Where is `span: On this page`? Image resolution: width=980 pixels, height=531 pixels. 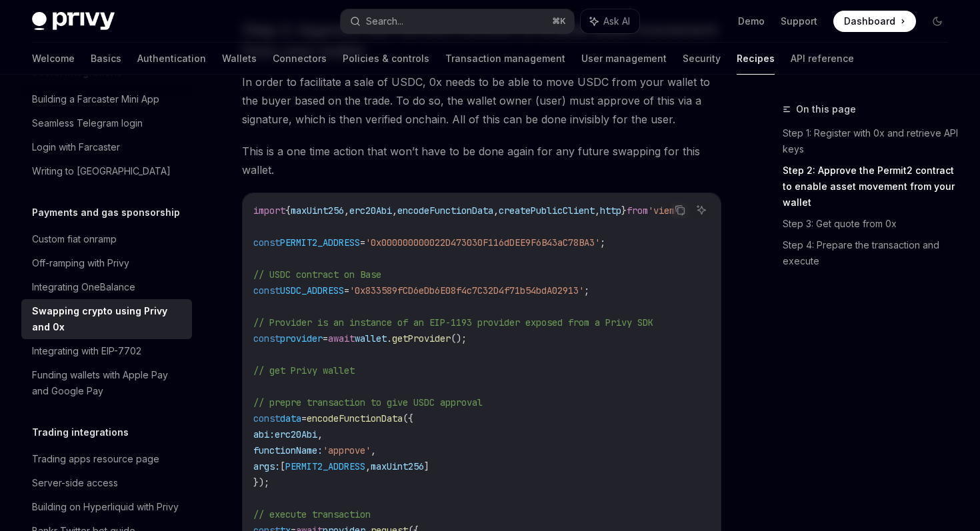
span: On this page is located at coordinates (826, 109).